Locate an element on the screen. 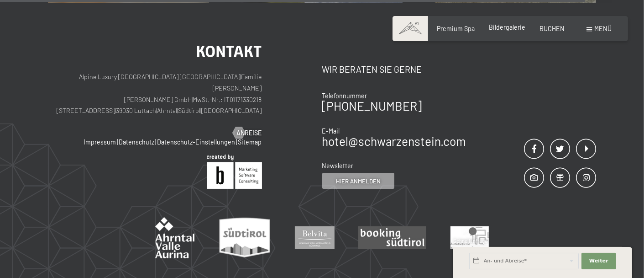 Image resolution: width=644 pixels, height=278 pixels. span: Newsletter is located at coordinates (338, 166).